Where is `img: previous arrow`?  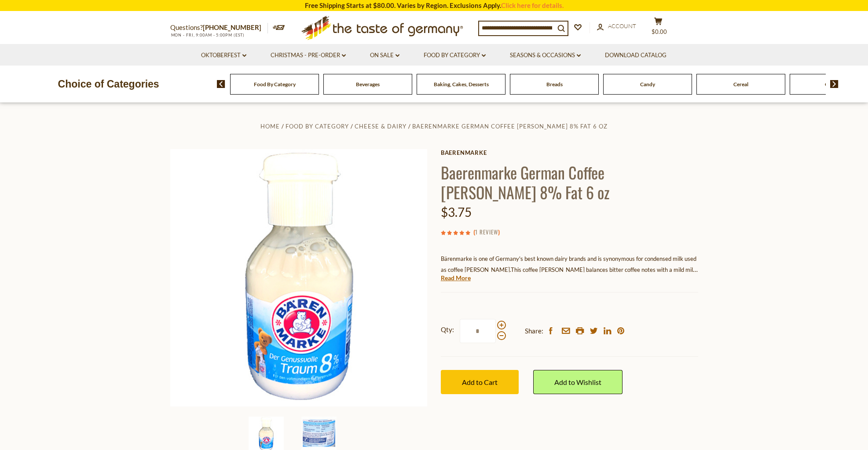
img: previous arrow is located at coordinates (221, 84).